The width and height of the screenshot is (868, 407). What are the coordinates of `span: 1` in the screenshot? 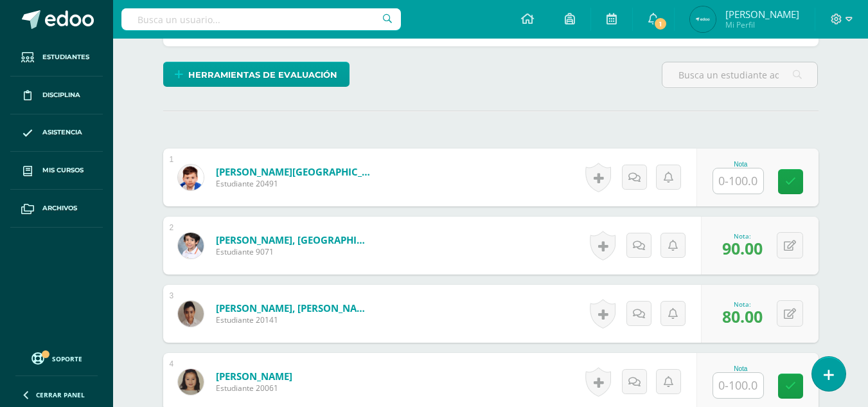 It's located at (660, 24).